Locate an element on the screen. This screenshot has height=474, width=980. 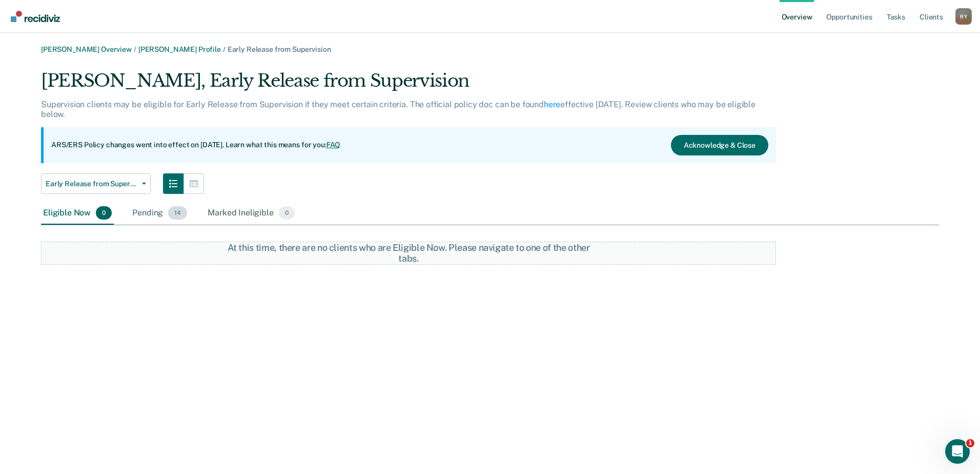
button: Acknowledge & Close is located at coordinates (720, 145).